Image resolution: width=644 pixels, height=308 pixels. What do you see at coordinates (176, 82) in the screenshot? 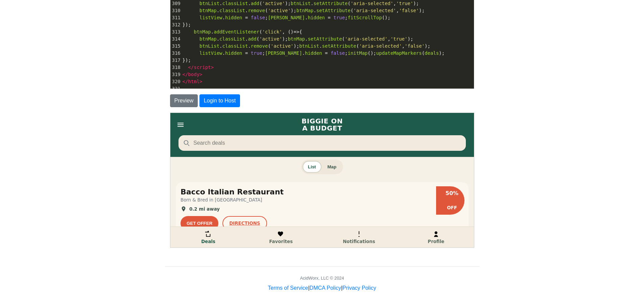
I see `div: 320` at bounding box center [176, 82].